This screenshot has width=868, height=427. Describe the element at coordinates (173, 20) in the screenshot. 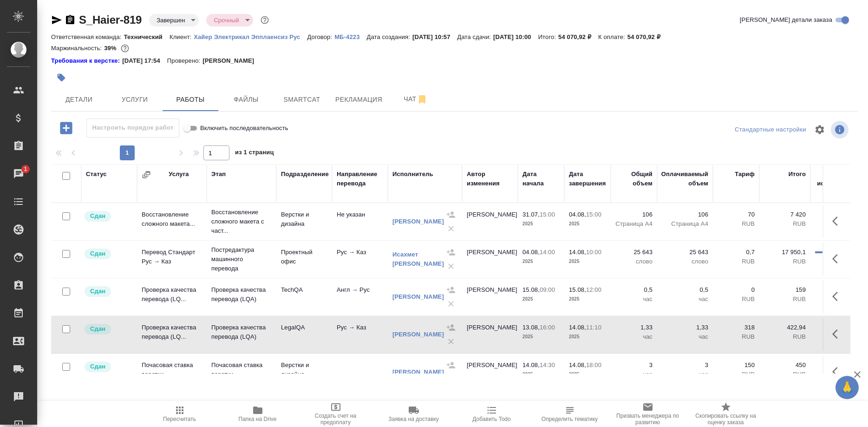

I see `div: Завершен` at that location.